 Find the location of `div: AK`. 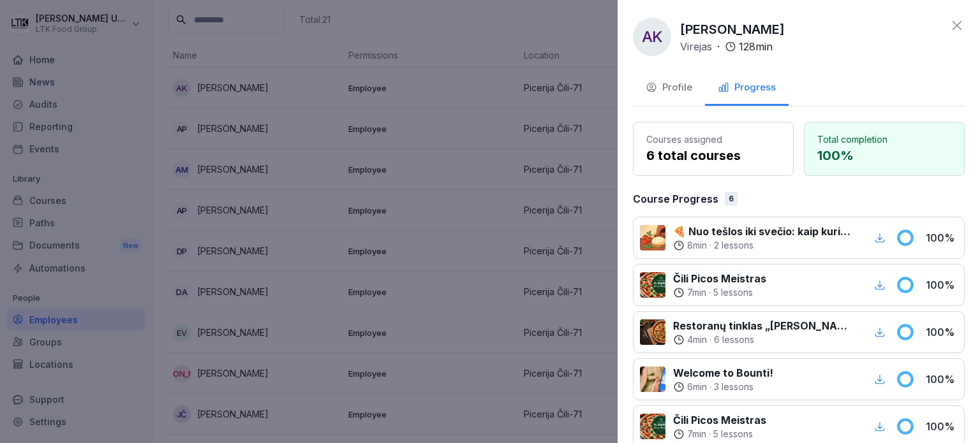

div: AK is located at coordinates (652, 37).